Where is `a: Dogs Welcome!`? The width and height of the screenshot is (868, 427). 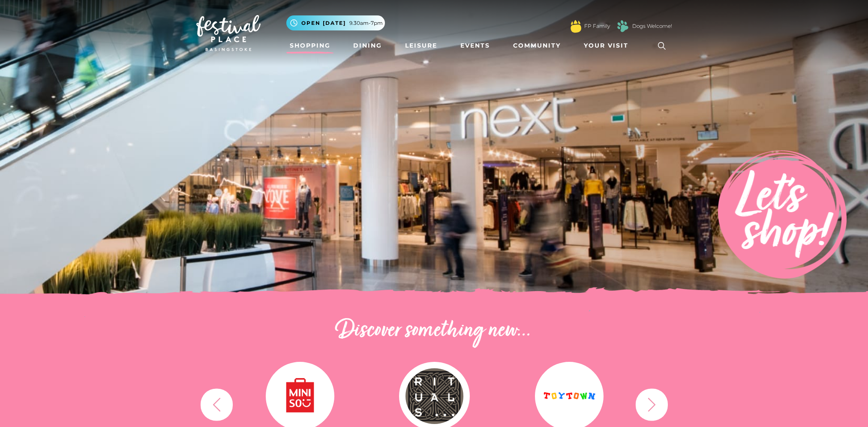 a: Dogs Welcome! is located at coordinates (652, 26).